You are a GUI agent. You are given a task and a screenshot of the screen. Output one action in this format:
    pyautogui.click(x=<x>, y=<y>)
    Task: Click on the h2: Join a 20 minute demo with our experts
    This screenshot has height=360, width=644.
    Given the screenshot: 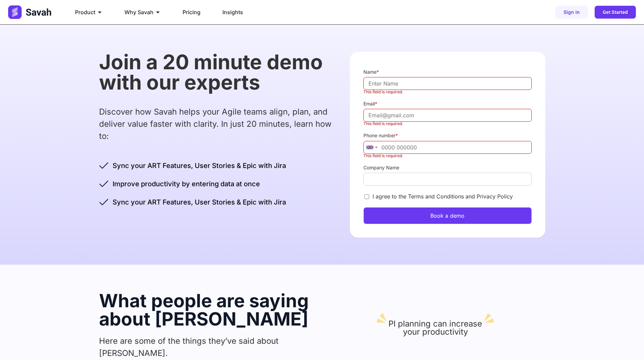 What is the action you would take?
    pyautogui.click(x=218, y=72)
    